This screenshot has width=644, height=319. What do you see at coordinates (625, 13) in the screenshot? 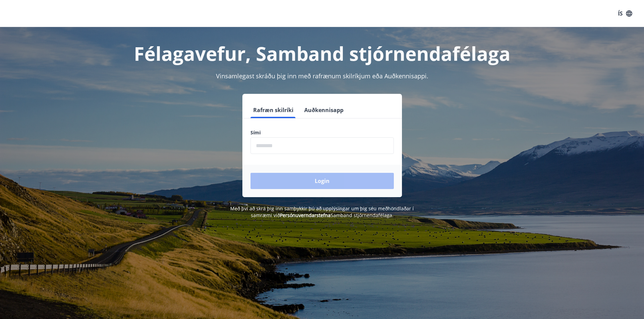
I see `button: ÍS` at bounding box center [625, 13].